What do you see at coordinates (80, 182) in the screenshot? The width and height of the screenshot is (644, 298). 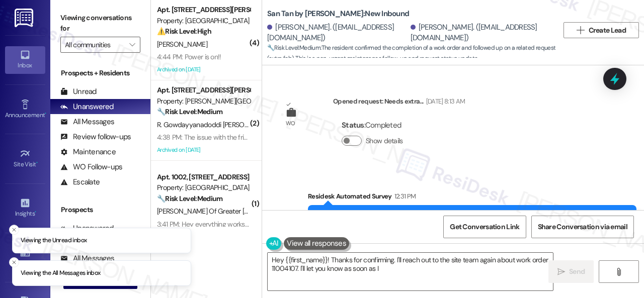 I see `div: Escalate` at bounding box center [80, 182].